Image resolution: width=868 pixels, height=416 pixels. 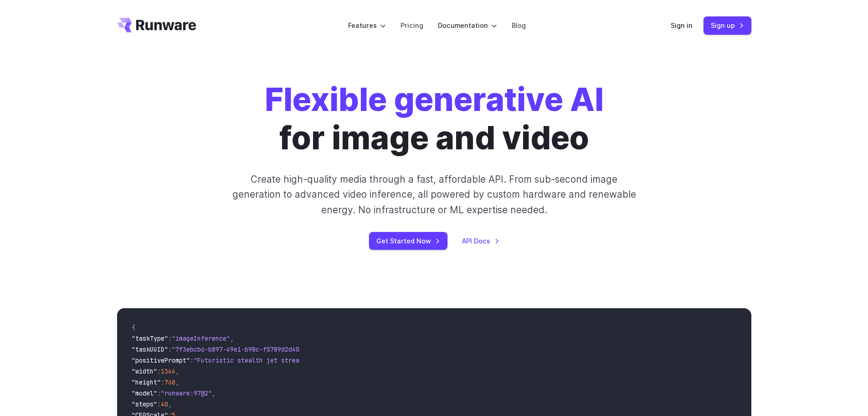 What do you see at coordinates (150, 338) in the screenshot?
I see `span: "taskType"` at bounding box center [150, 338].